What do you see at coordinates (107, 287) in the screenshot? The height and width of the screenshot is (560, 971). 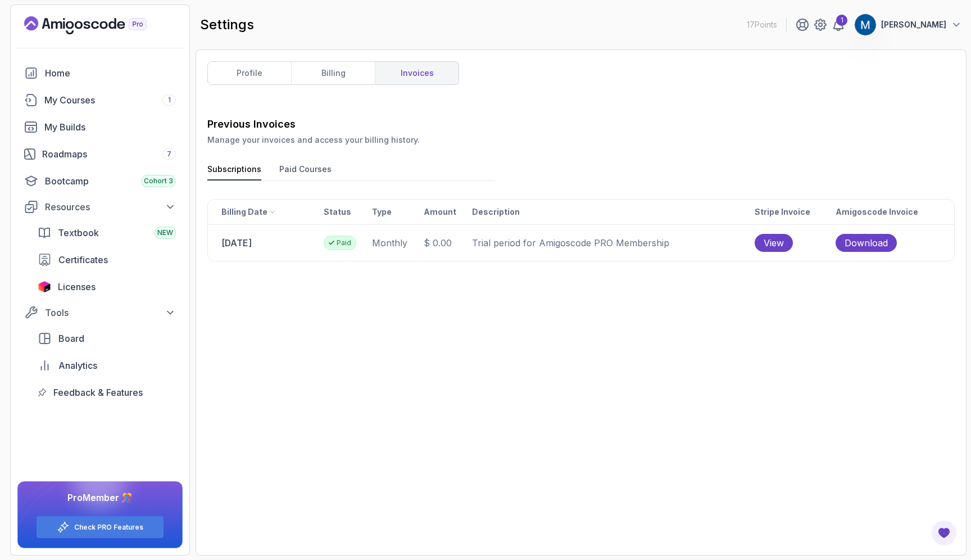 I see `a: licenses` at bounding box center [107, 287].